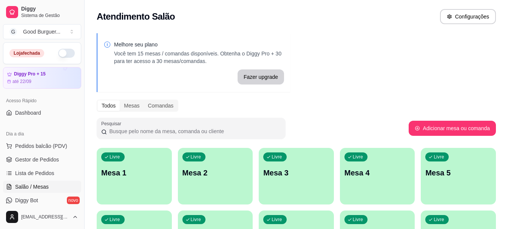 The image size is (508, 229). I want to click on button: LivreMesa 1, so click(134, 177).